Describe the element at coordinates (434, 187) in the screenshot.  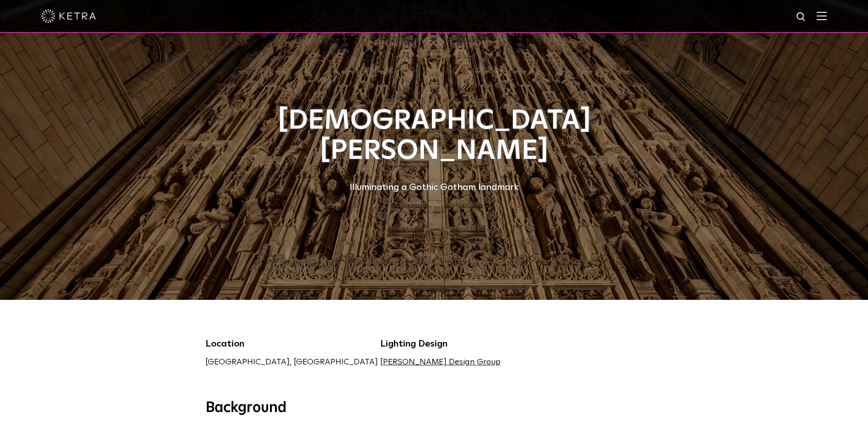
I see `div: Illuminating a Gothic Gotham landmark` at that location.